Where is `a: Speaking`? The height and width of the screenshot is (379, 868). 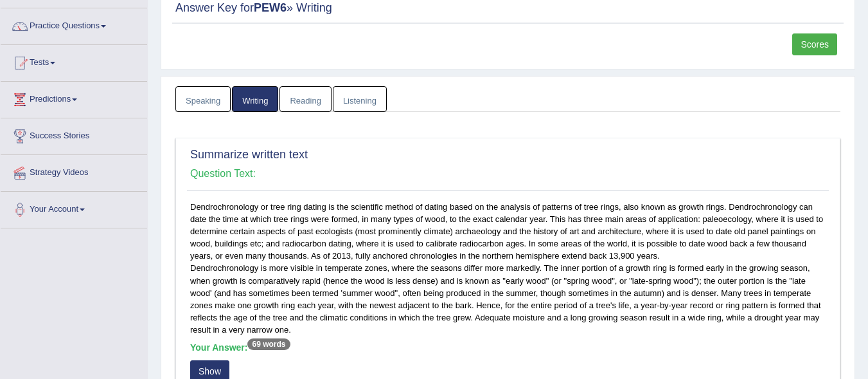
a: Speaking is located at coordinates (203, 99).